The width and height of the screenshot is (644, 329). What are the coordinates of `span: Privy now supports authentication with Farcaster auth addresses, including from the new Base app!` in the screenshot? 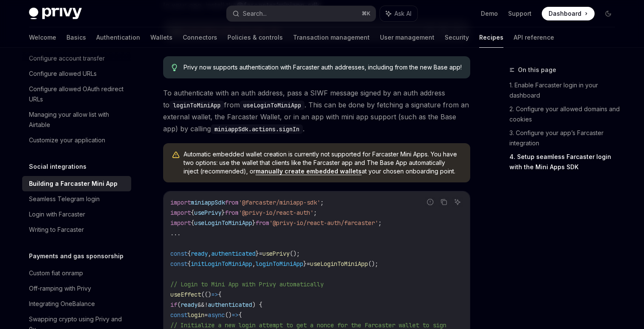 It's located at (323, 67).